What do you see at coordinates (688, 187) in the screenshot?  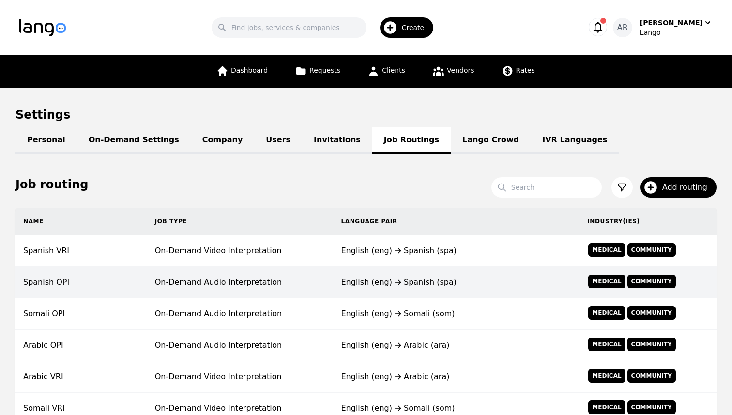 I see `span: Add routing` at bounding box center [688, 187].